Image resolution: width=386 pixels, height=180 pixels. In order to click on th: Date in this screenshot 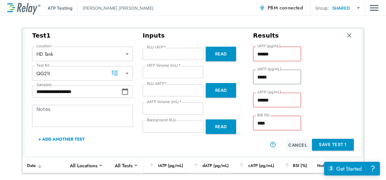, I will do `click(44, 166)`.